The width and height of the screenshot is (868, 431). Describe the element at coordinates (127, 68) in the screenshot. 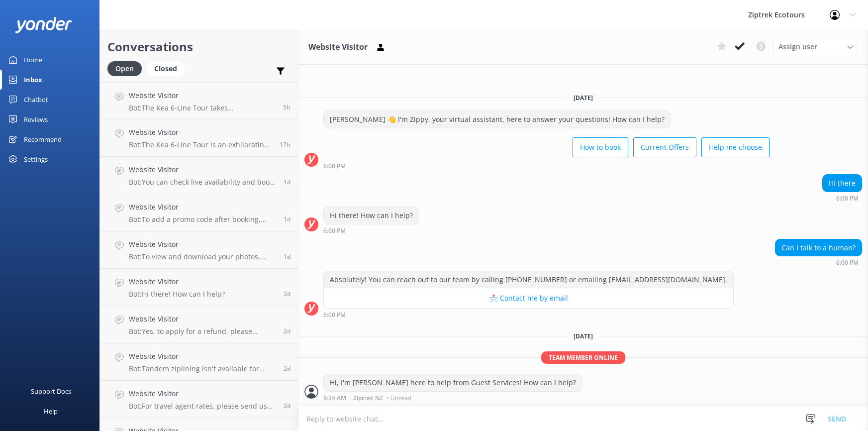

I see `a: Open` at that location.